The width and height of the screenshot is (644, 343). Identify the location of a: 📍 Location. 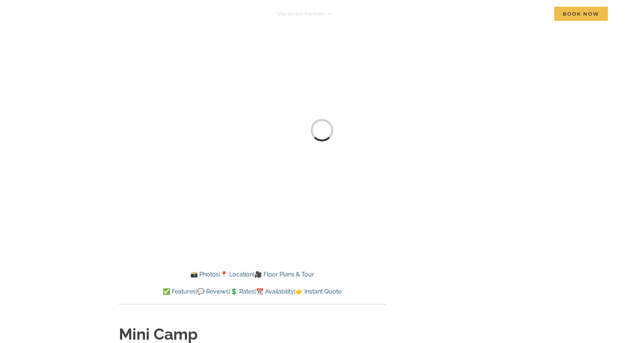
(237, 274).